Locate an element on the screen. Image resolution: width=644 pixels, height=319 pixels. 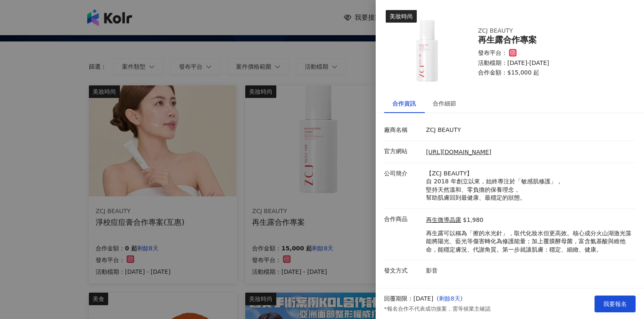
p: ZCJ BEAUTY is located at coordinates (529, 130).